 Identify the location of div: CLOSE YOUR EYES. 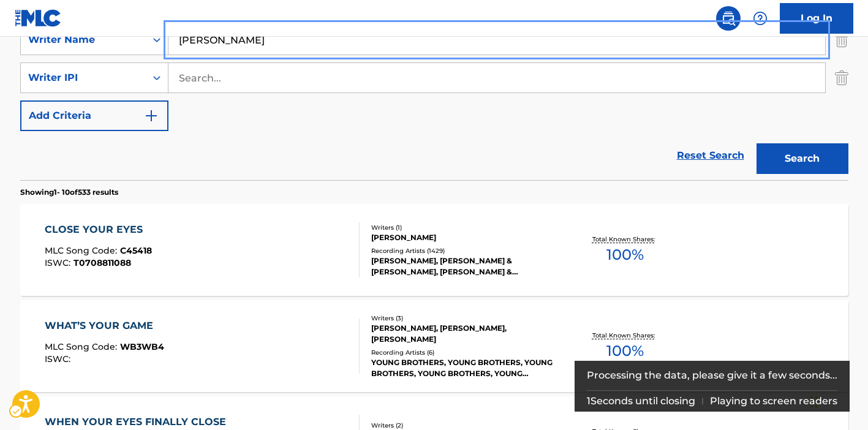
(98, 230).